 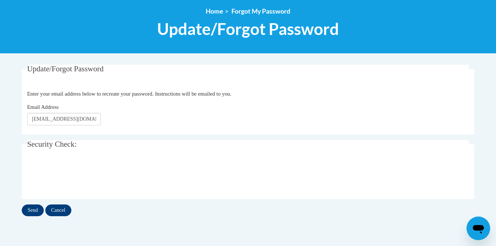 I want to click on input: Email, so click(x=64, y=119).